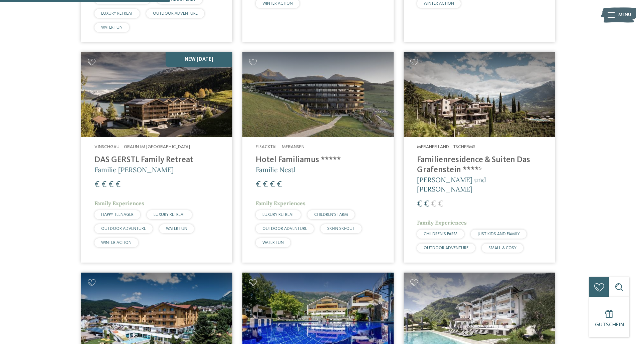 The image size is (636, 344). I want to click on span: SMALL & COSY, so click(503, 248).